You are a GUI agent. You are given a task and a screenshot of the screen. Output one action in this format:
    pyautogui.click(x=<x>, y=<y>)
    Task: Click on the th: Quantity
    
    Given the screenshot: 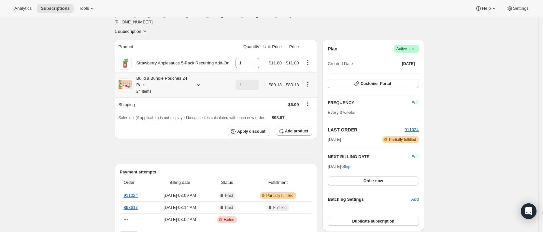 What is the action you would take?
    pyautogui.click(x=247, y=47)
    